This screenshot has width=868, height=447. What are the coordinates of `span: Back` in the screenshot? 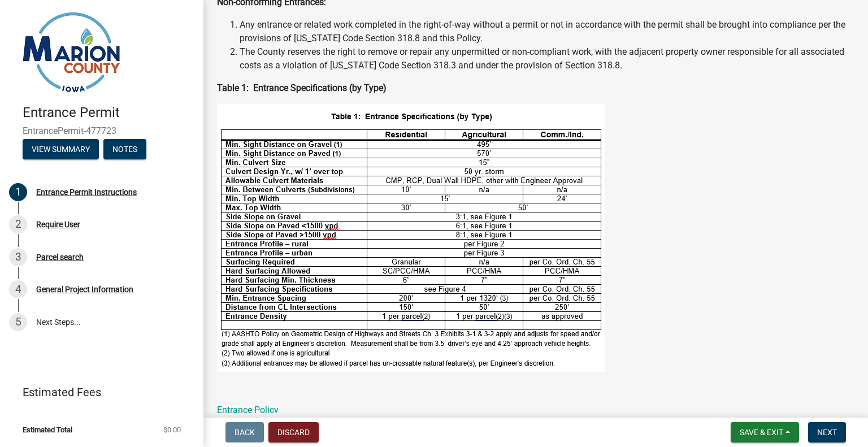 It's located at (245, 432).